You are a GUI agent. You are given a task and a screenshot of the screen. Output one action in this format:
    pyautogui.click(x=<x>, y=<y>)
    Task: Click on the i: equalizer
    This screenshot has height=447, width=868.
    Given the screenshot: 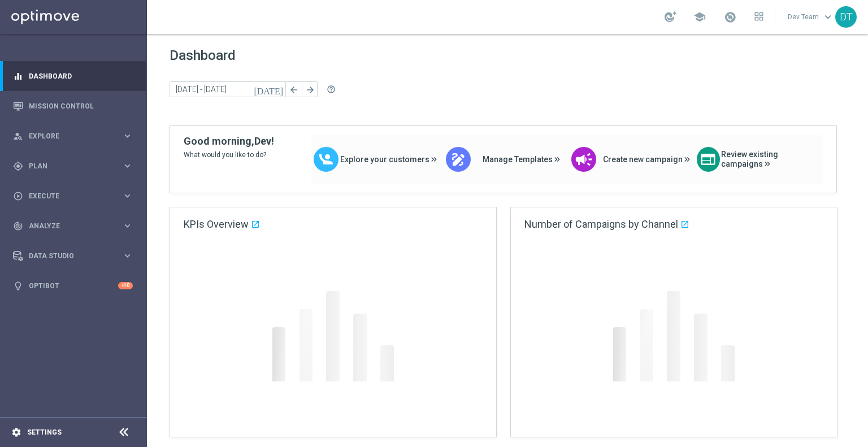 What is the action you would take?
    pyautogui.click(x=18, y=76)
    